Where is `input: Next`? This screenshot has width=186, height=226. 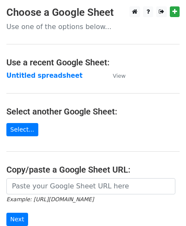
input: Next is located at coordinates (17, 219).